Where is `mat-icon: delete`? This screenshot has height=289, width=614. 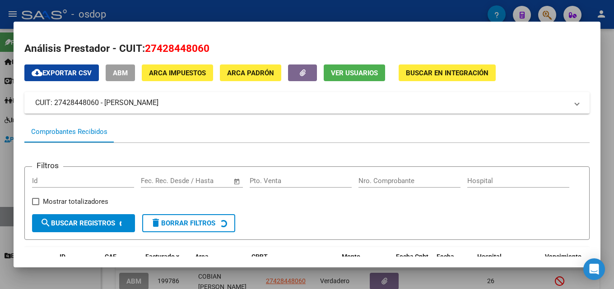
mat-icon: delete is located at coordinates (156, 223).